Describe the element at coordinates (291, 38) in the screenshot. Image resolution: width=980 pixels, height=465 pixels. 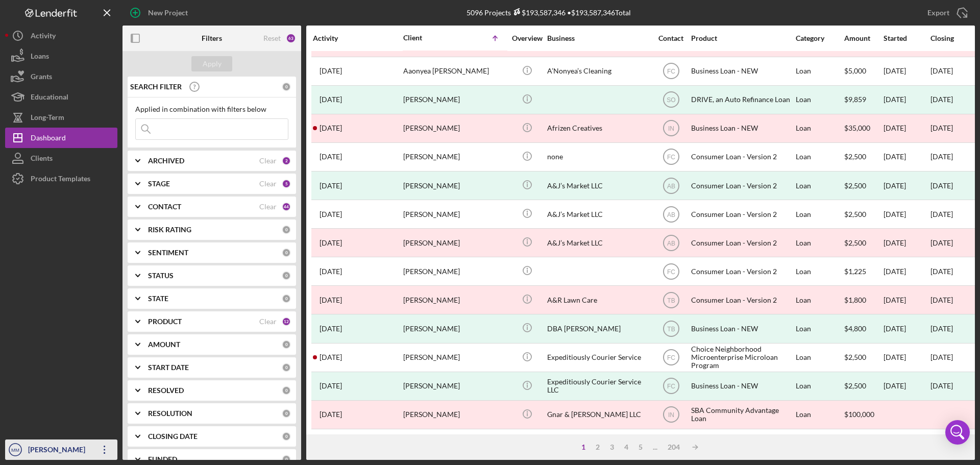
I see `div: 63` at that location.